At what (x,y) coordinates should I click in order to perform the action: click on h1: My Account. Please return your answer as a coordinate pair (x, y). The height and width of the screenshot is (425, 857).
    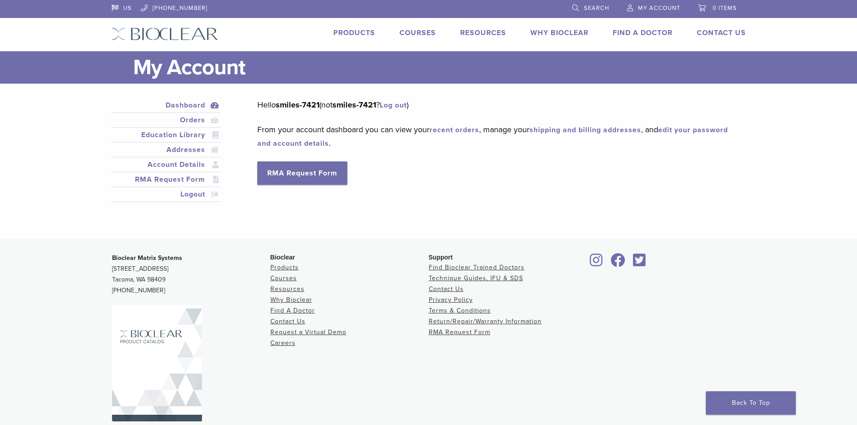
    Looking at the image, I should click on (440, 68).